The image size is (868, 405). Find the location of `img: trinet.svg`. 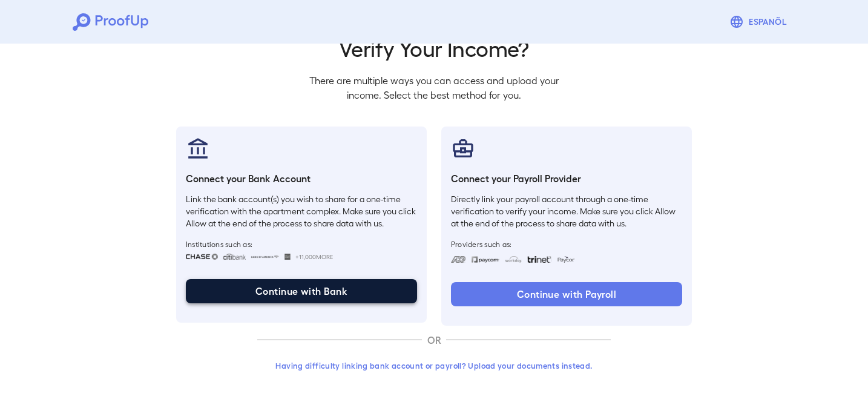

img: trinet.svg is located at coordinates (540, 259).